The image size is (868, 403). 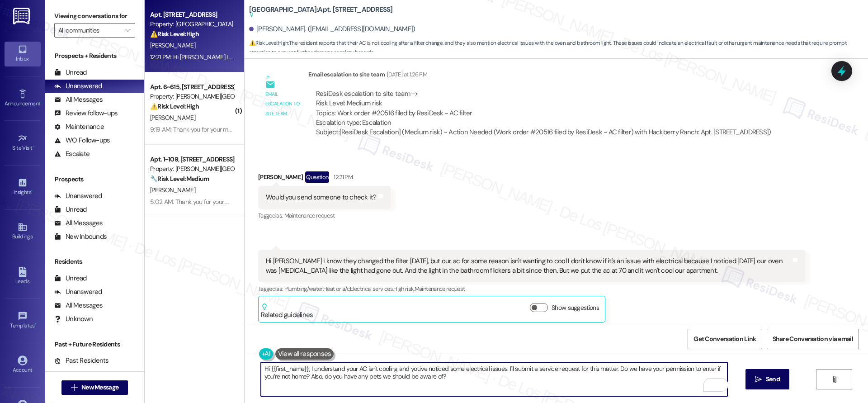 What do you see at coordinates (73, 319) in the screenshot?
I see `div: Unknown` at bounding box center [73, 319].